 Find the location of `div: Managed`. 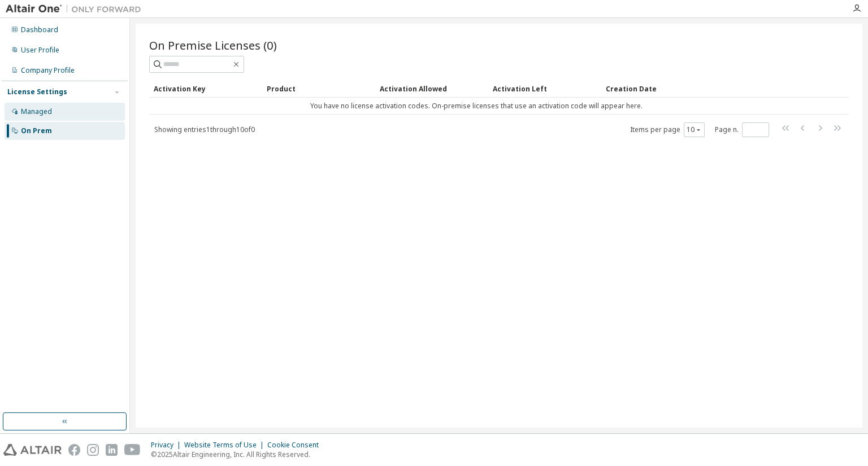

div: Managed is located at coordinates (36, 112).